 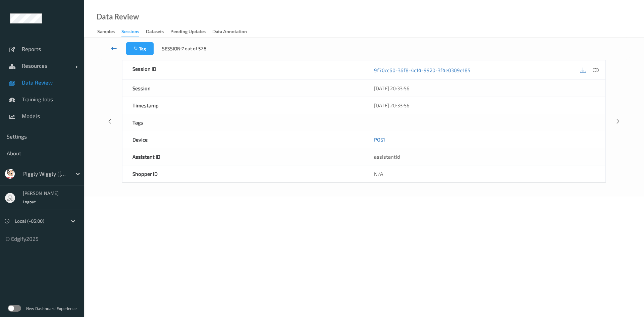 What do you see at coordinates (191, 32) in the screenshot?
I see `a: Pending Updates` at bounding box center [191, 32].